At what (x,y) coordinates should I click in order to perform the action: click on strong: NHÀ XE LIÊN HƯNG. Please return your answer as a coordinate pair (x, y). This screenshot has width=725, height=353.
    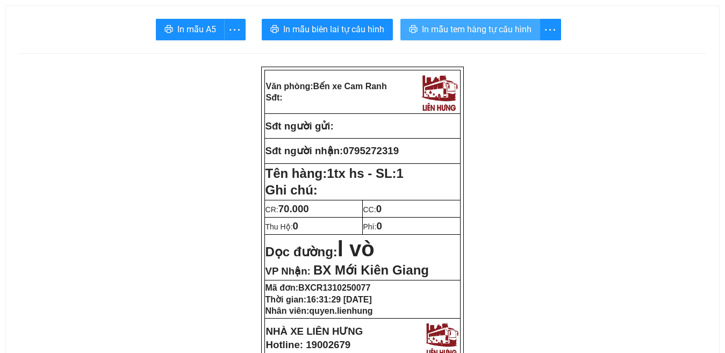
    Looking at the image, I should click on (314, 331).